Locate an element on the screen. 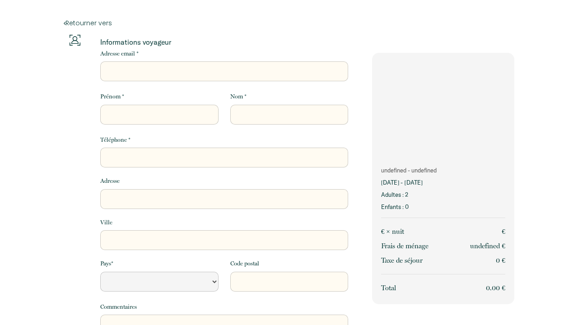 Image resolution: width=578 pixels, height=325 pixels. label: Code postal is located at coordinates (245, 264).